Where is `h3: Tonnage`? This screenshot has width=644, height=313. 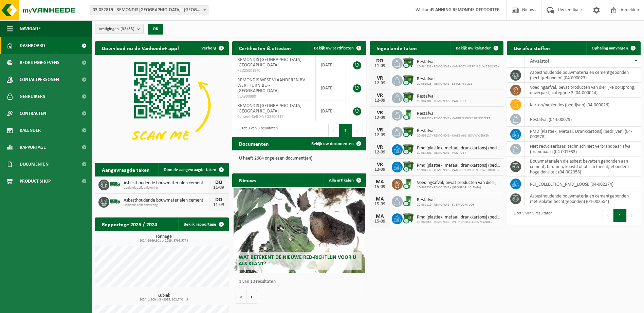 h3: Tonnage is located at coordinates (163, 238).